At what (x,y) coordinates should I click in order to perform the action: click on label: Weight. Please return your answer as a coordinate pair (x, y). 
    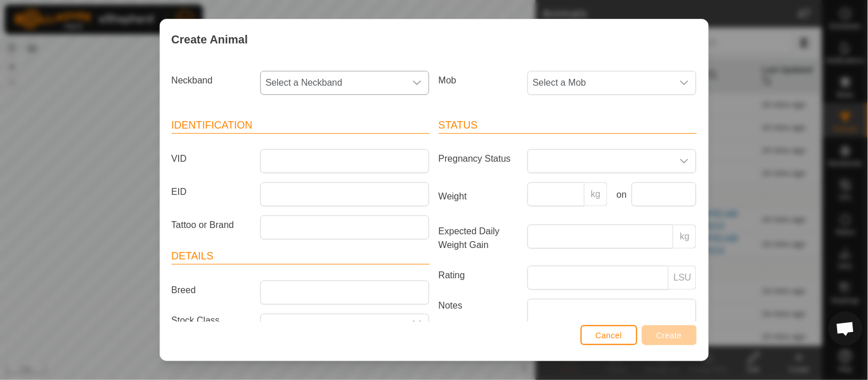
    Looking at the image, I should click on (478, 197).